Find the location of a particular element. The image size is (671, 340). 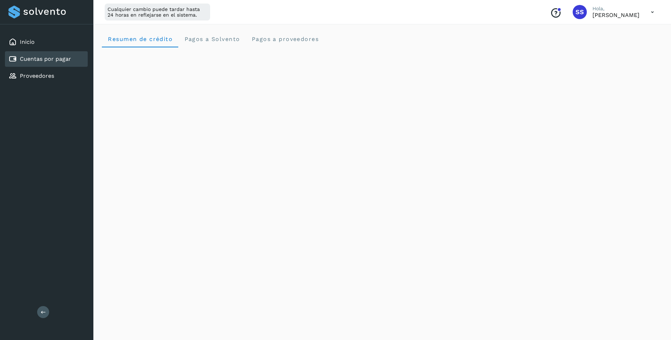

span: Pagos a proveedores is located at coordinates (285, 39).